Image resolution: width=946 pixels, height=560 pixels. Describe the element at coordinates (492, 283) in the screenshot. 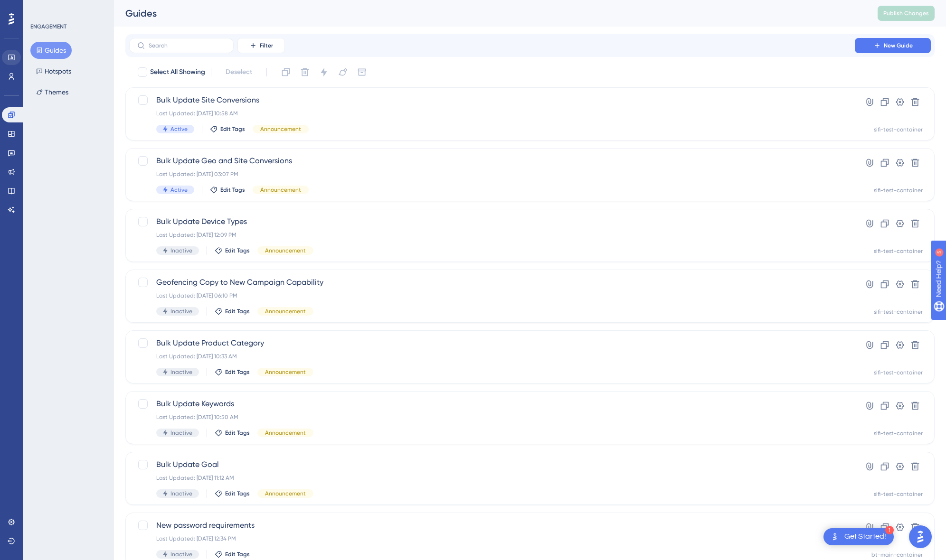

I see `span: Geofencing Copy to New Campaign Capability` at that location.